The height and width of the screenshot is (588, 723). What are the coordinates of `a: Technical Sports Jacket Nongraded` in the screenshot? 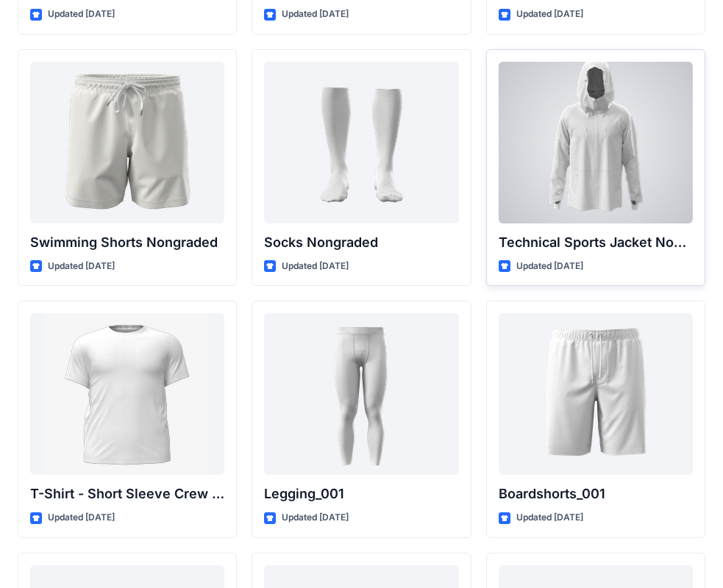 It's located at (596, 142).